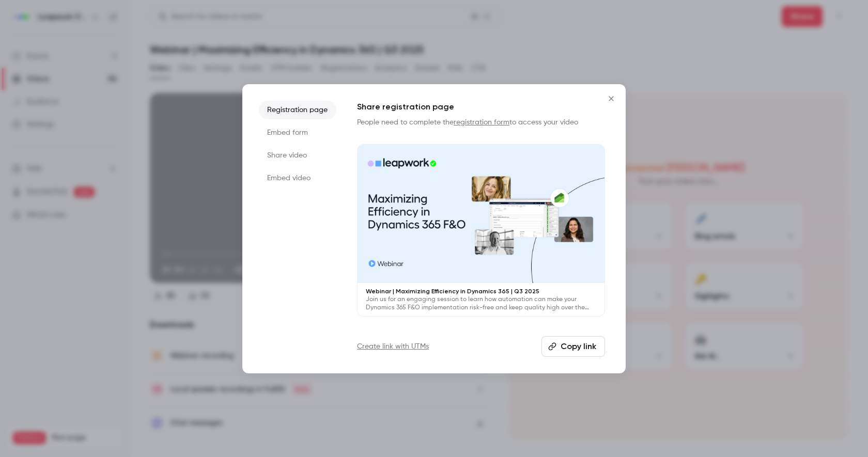  What do you see at coordinates (298, 178) in the screenshot?
I see `li: Embed video` at bounding box center [298, 178].